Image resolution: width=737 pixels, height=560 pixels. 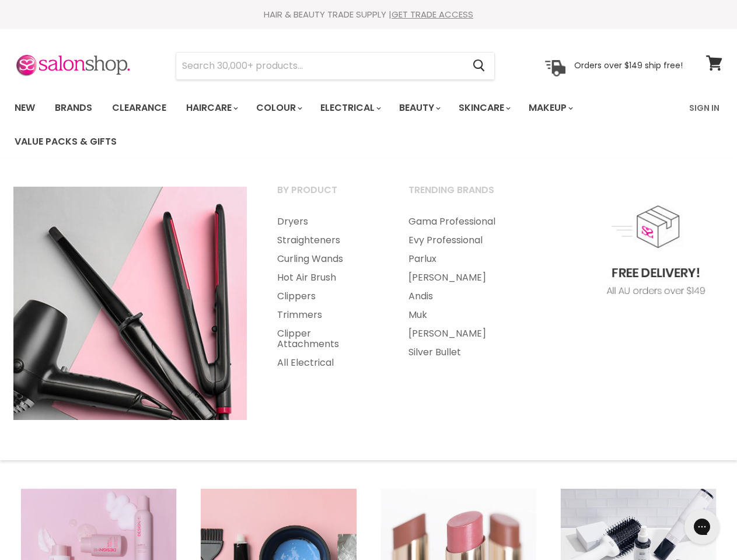 I want to click on a: Beauty, so click(x=419, y=108).